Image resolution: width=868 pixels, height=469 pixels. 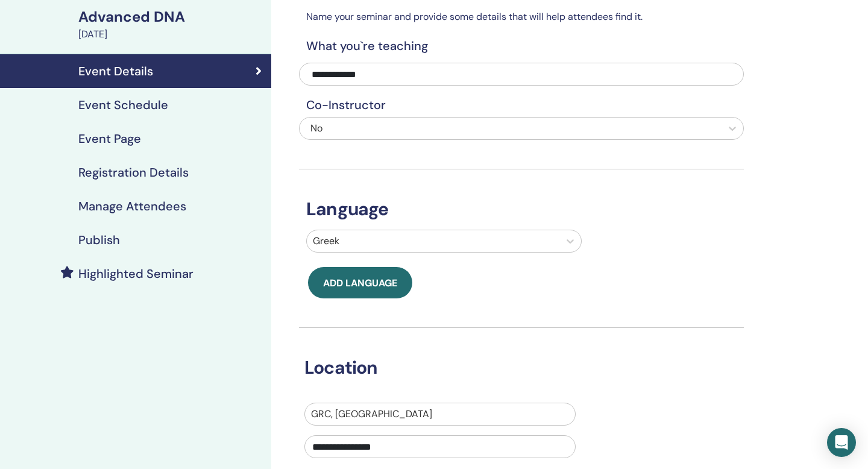 I want to click on span: No, so click(x=317, y=128).